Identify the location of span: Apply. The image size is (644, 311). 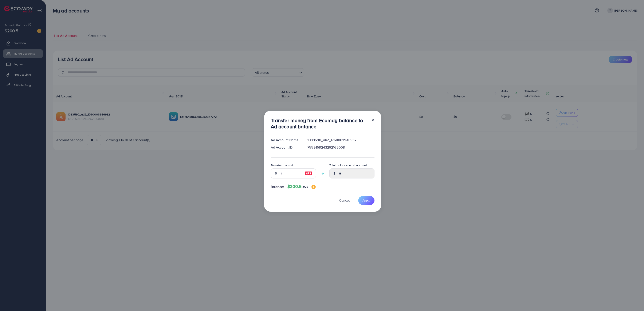
(367, 200).